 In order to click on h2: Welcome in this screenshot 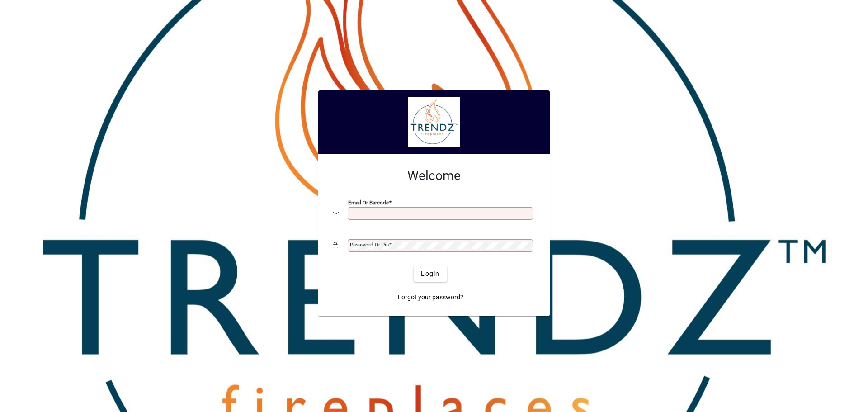, I will do `click(434, 176)`.